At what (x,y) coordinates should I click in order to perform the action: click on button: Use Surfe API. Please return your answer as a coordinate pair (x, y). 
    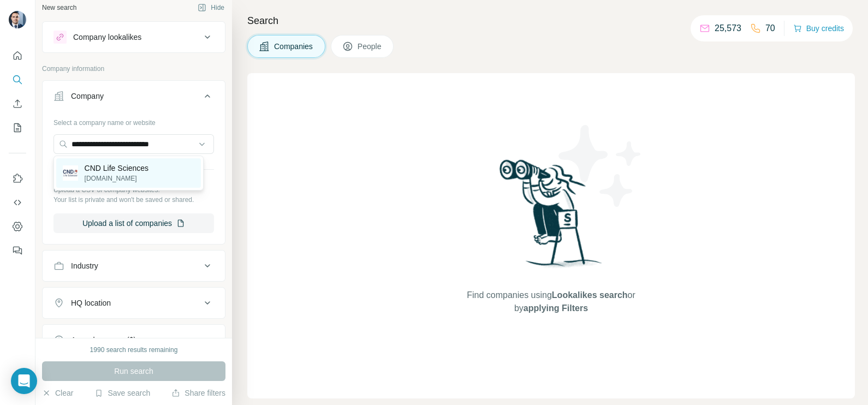
    Looking at the image, I should click on (17, 202).